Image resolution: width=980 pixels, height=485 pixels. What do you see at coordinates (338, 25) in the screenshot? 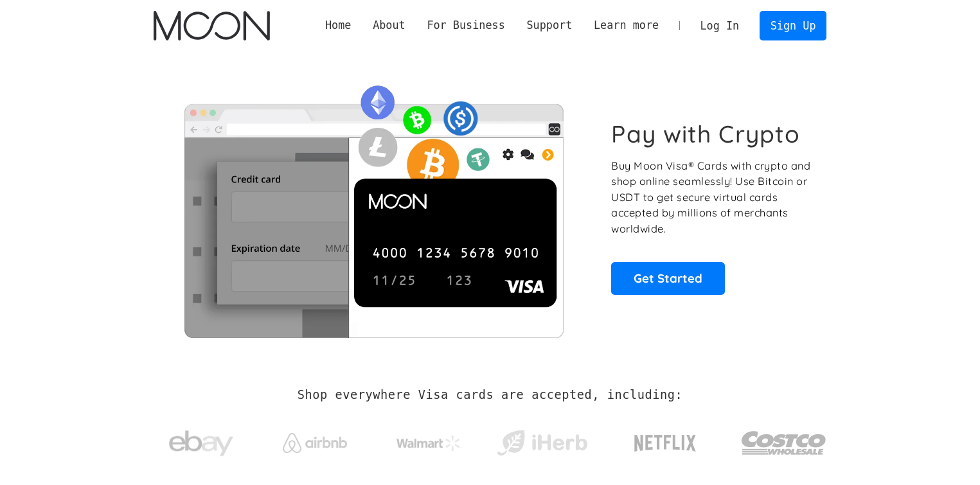
I see `a: Home` at bounding box center [338, 25].